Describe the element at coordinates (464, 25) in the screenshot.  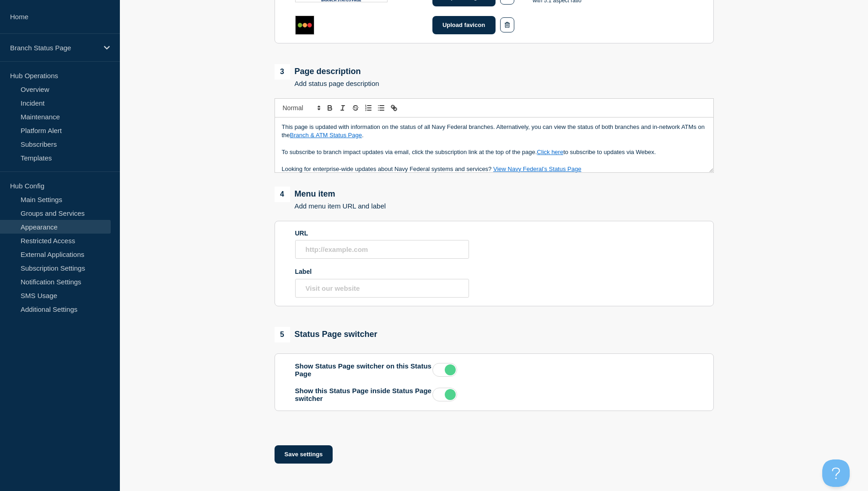
I see `button: Upload favicon` at that location.